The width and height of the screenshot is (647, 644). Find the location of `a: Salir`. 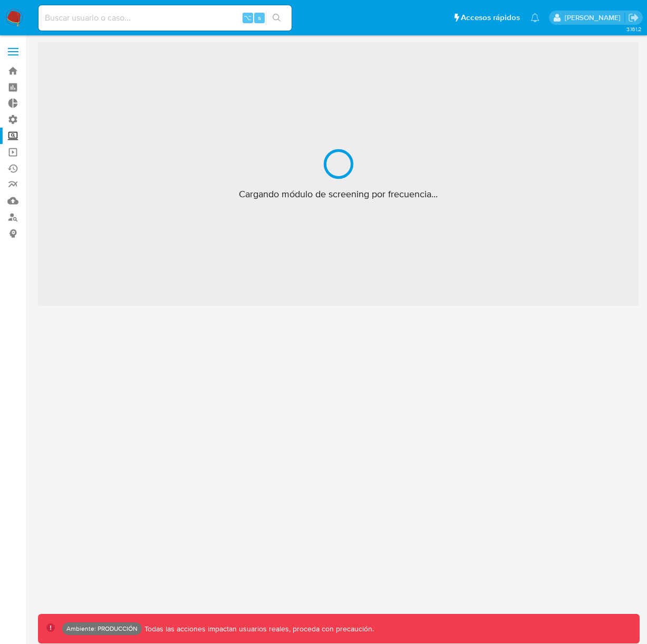

a: Salir is located at coordinates (633, 18).